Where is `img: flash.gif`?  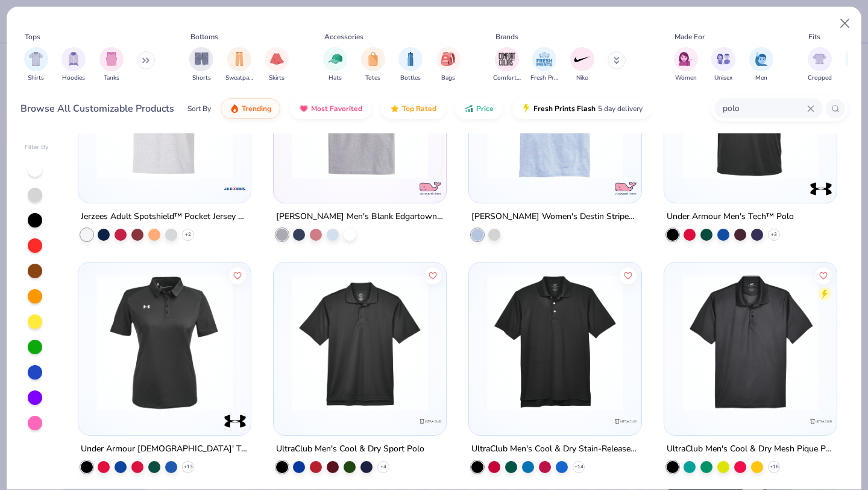
img: flash.gif is located at coordinates (527, 108).